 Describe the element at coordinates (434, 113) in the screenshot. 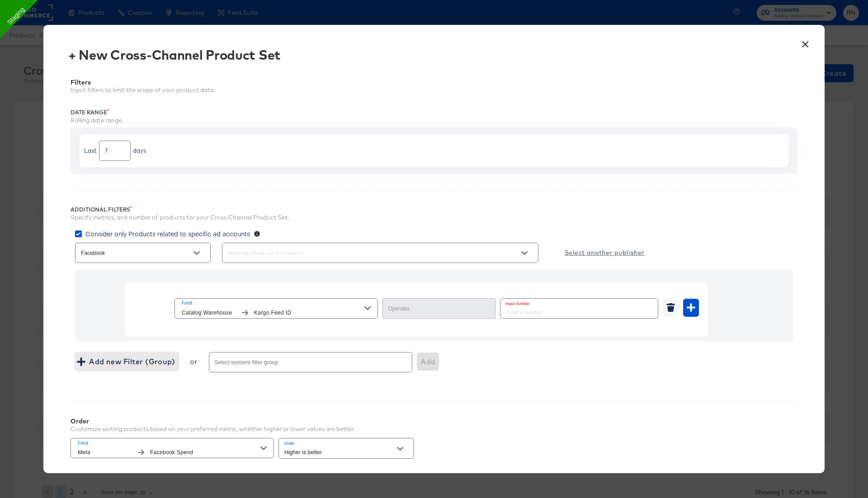

I see `div: Date Range` at that location.